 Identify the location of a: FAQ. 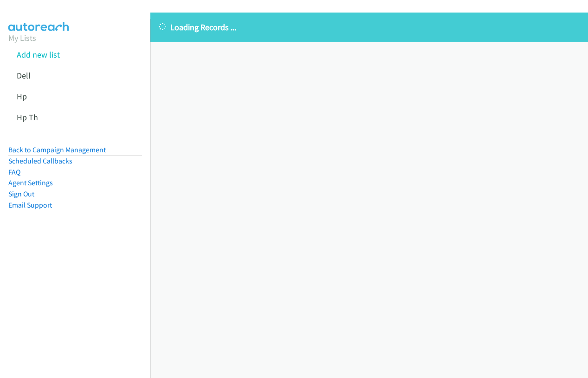
(14, 172).